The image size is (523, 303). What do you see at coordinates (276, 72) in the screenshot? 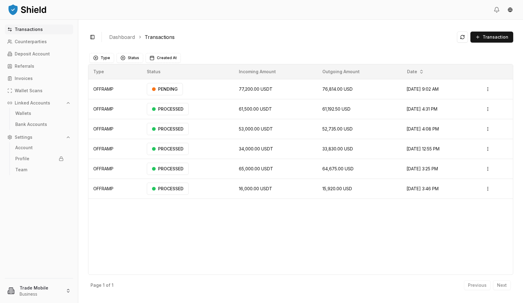
I see `th: Incoming Amount` at bounding box center [276, 72].